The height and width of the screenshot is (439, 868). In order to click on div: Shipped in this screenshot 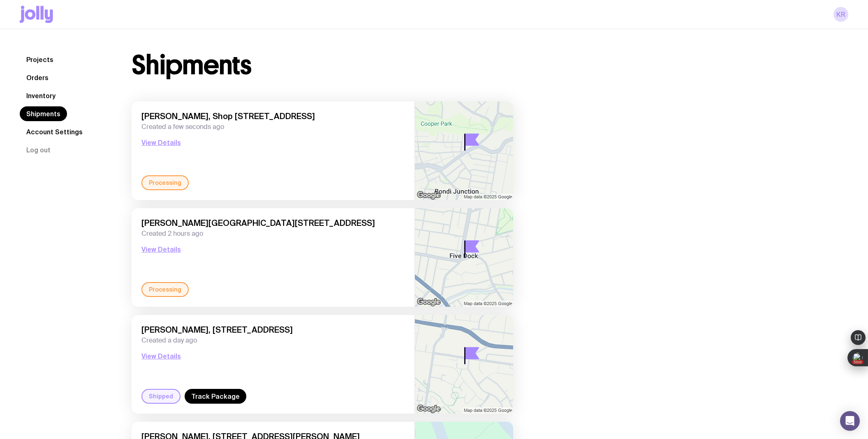, I will do `click(161, 396)`.